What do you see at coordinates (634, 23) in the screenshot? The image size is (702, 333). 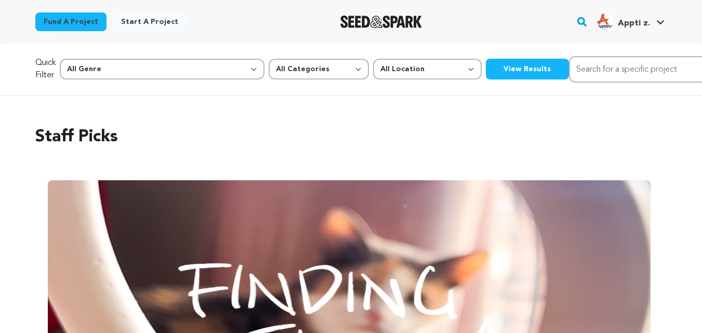 I see `span: Appti z.` at bounding box center [634, 23].